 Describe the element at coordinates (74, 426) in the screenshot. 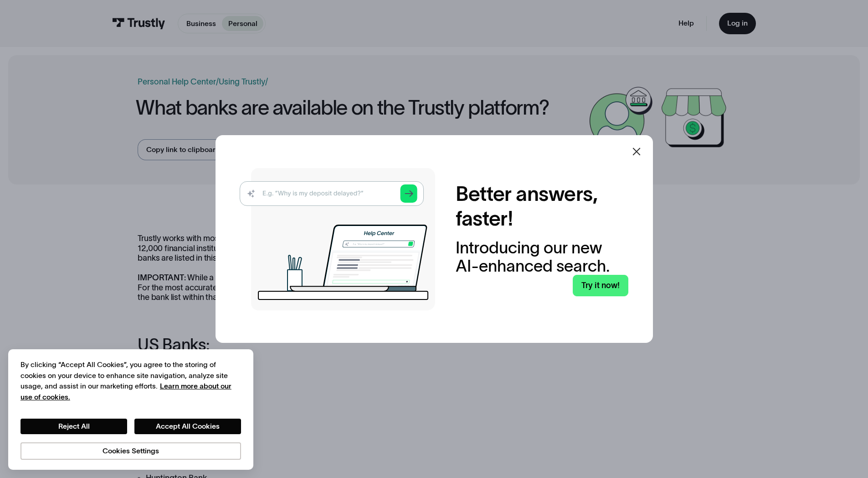

I see `button: Reject All` at that location.